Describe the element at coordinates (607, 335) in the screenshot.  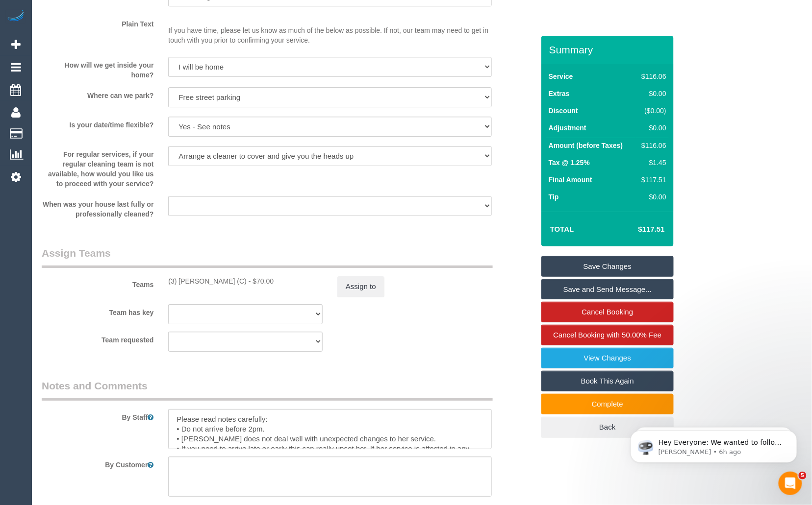
I see `span: Cancel Booking with 50.00% Fee` at that location.